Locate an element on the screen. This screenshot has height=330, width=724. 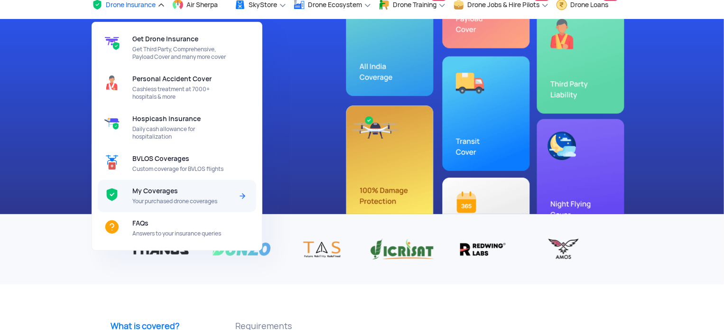
span: Hospicash Insurance is located at coordinates (167, 119).